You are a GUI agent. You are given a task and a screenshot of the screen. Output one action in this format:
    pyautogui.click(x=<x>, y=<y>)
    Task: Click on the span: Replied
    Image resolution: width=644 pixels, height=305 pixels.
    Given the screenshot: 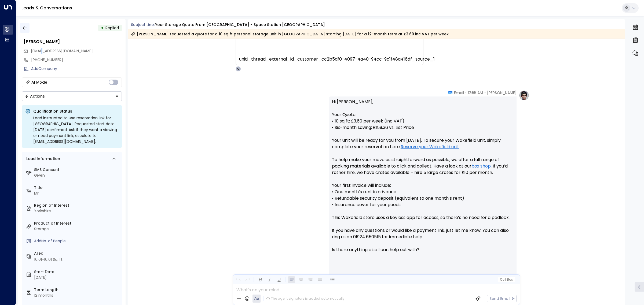 What is the action you would take?
    pyautogui.click(x=112, y=28)
    